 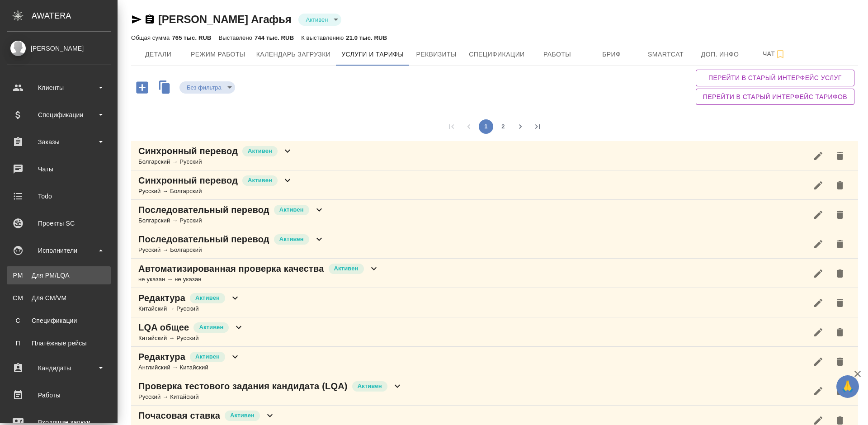 I want to click on div: Для PM/LQA, so click(x=59, y=275).